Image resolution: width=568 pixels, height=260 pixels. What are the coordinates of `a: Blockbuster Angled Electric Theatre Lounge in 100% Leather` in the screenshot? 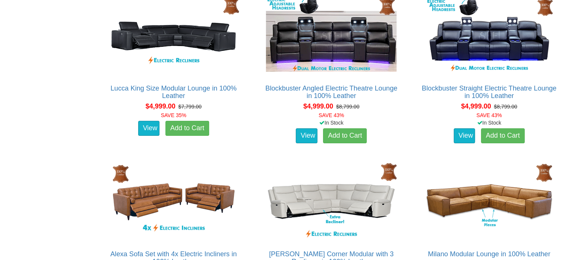 It's located at (331, 92).